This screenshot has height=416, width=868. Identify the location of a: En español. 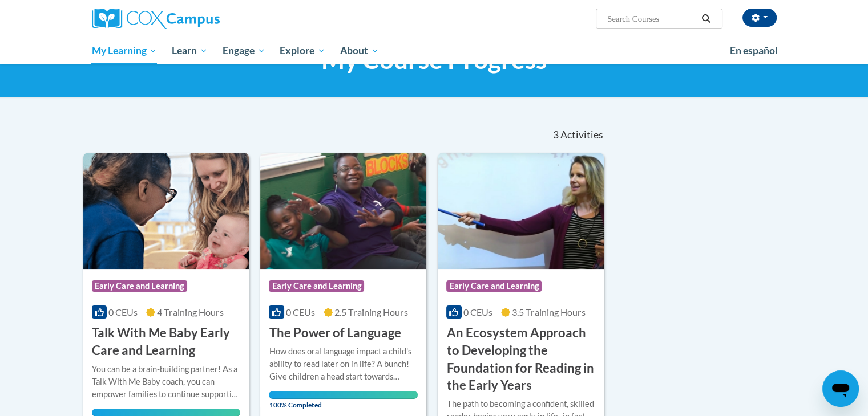
(754, 51).